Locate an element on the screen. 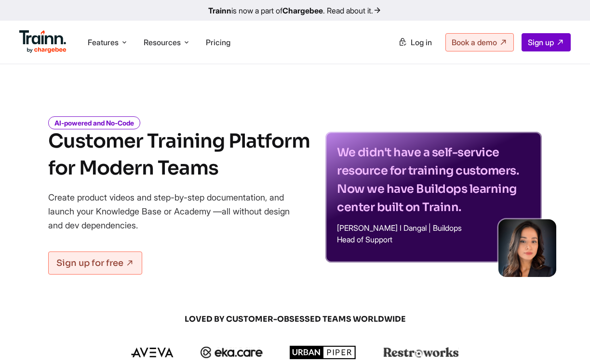  span: Book a demo is located at coordinates (474, 42).